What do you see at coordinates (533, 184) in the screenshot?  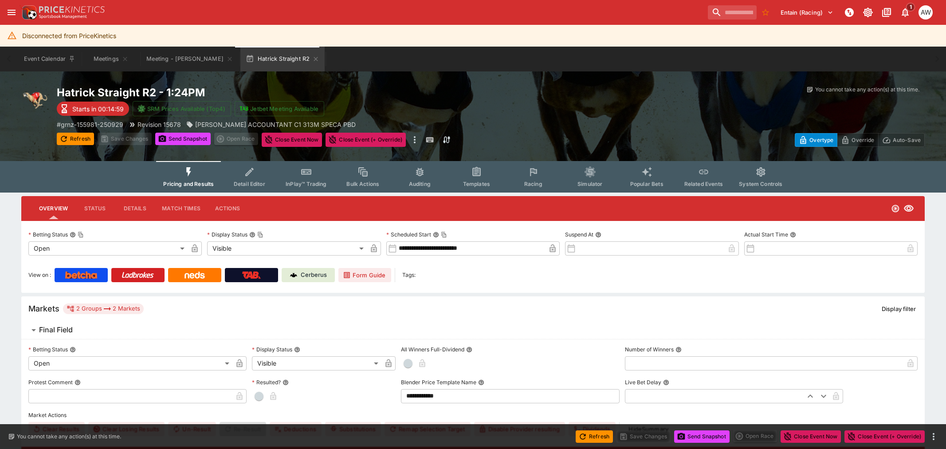 I see `span: Racing` at bounding box center [533, 184].